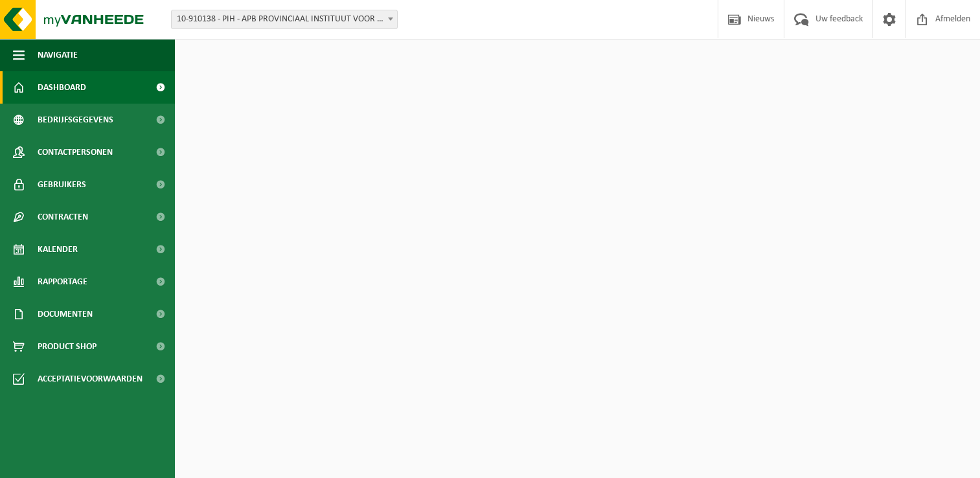 Image resolution: width=980 pixels, height=478 pixels. What do you see at coordinates (67, 346) in the screenshot?
I see `span: Product Shop` at bounding box center [67, 346].